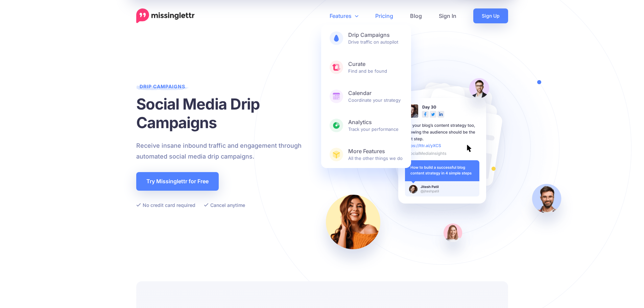 The width and height of the screenshot is (644, 308). I want to click on div: Features, so click(366, 96).